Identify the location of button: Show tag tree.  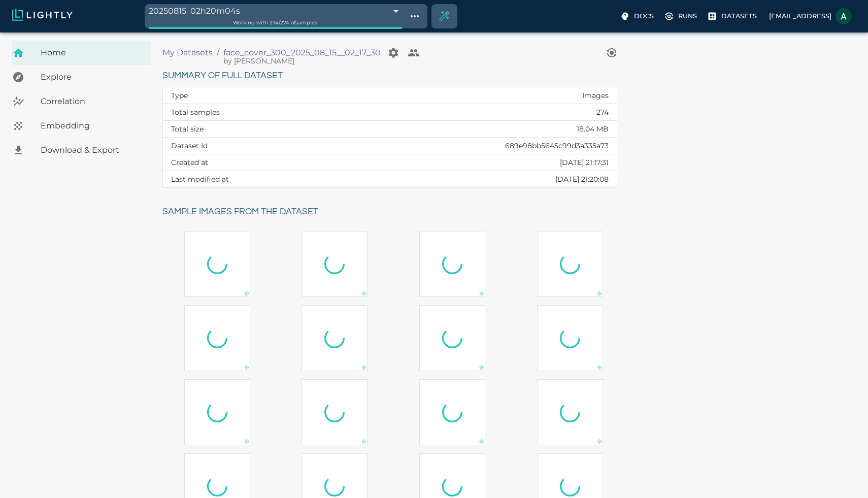
(415, 16).